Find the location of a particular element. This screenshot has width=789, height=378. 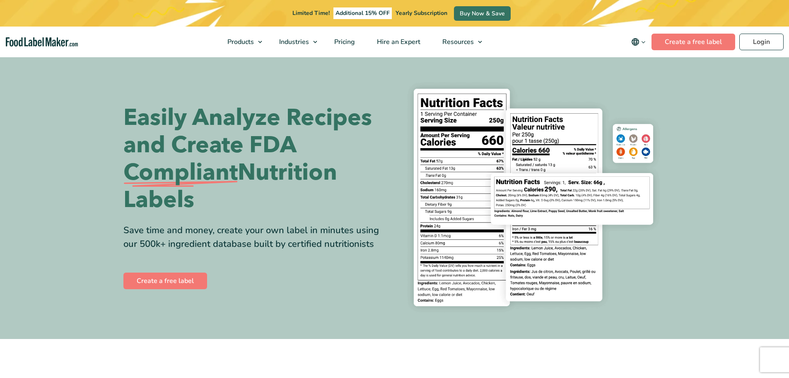

span: Additional 15% OFF is located at coordinates (363, 13).